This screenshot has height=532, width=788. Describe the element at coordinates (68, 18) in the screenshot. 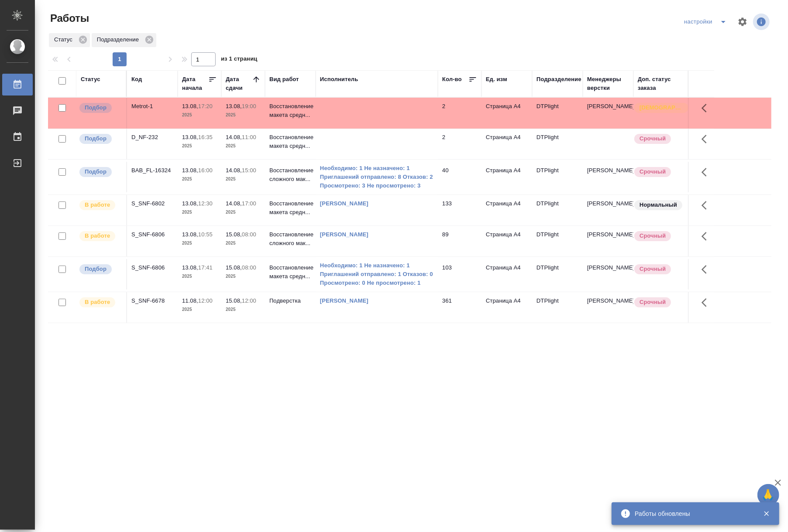

I see `span: Работы` at that location.